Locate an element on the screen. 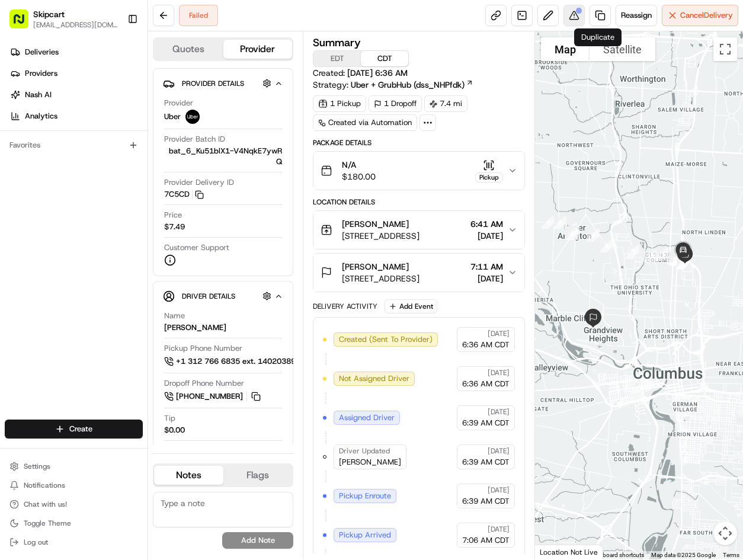 Image resolution: width=743 pixels, height=560 pixels. button: Quotes is located at coordinates (188, 49).